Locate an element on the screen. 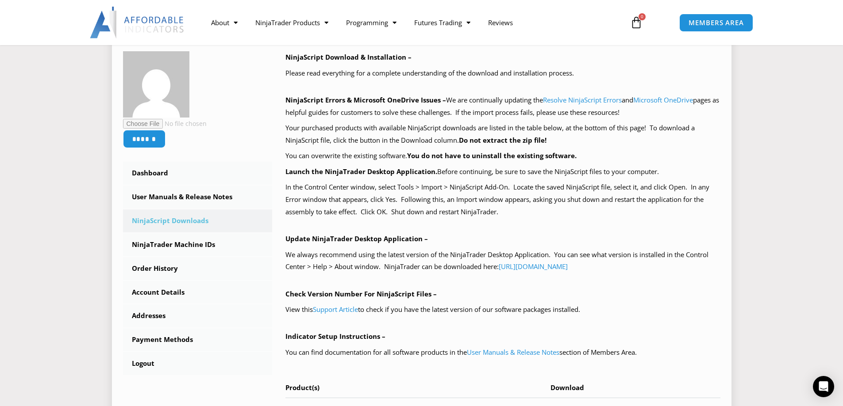 This screenshot has width=843, height=406. a: Logout is located at coordinates (198, 364).